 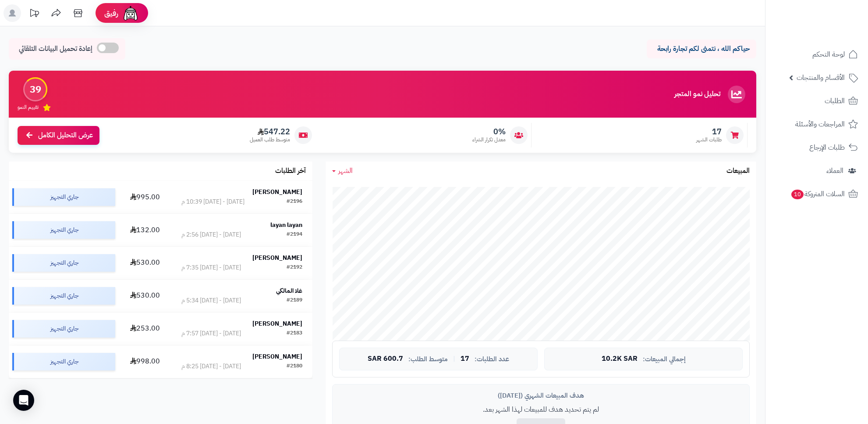 What do you see at coordinates (541, 409) in the screenshot?
I see `p: لم يتم تحديد هدف للمبيعات لهذا الشهر بعد.` at bounding box center [541, 409].